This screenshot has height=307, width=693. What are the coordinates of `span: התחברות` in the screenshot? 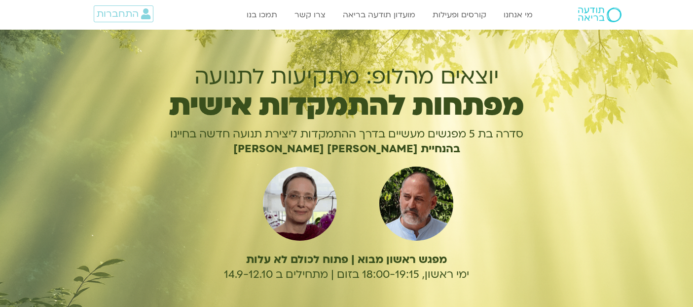 It's located at (117, 14).